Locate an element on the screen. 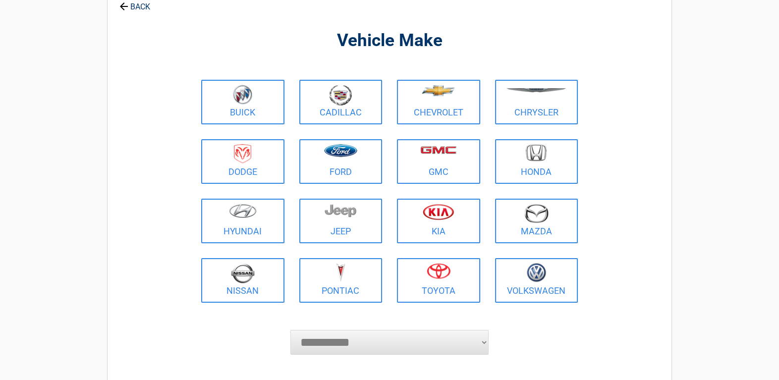 The height and width of the screenshot is (380, 779). a: Chevrolet is located at coordinates (439, 102).